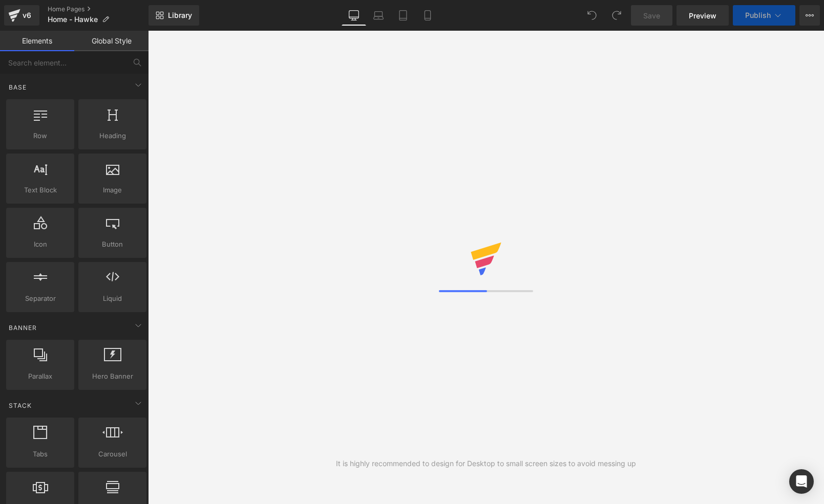 The height and width of the screenshot is (504, 824). I want to click on span: Home - Hawke, so click(73, 19).